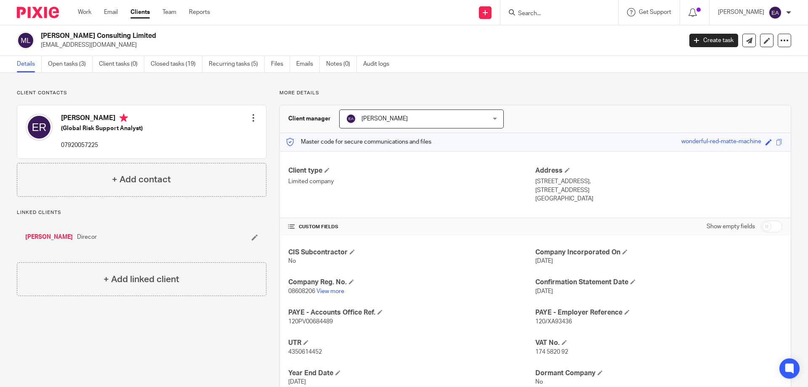 The width and height of the screenshot is (808, 387). I want to click on a: Clients, so click(140, 12).